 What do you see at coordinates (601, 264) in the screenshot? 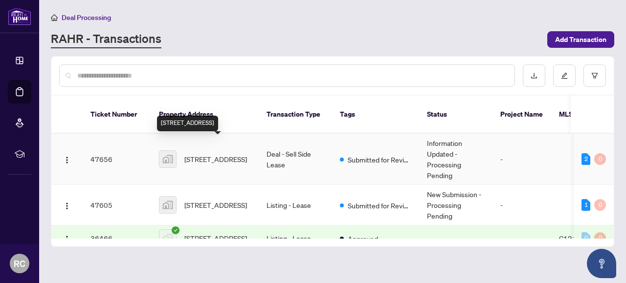
I see `button: Open asap` at bounding box center [601, 264].